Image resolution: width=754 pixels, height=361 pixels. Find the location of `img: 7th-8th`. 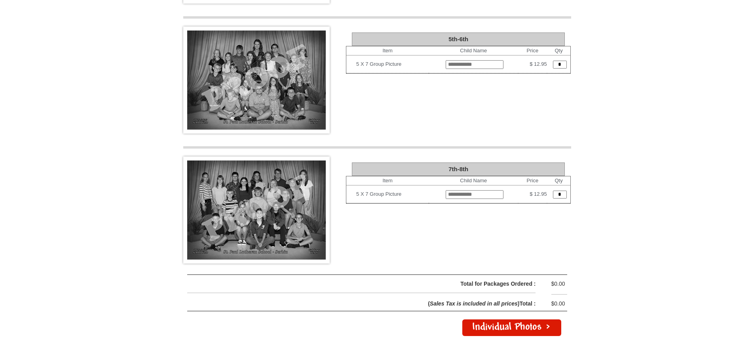

img: 7th-8th is located at coordinates (257, 210).